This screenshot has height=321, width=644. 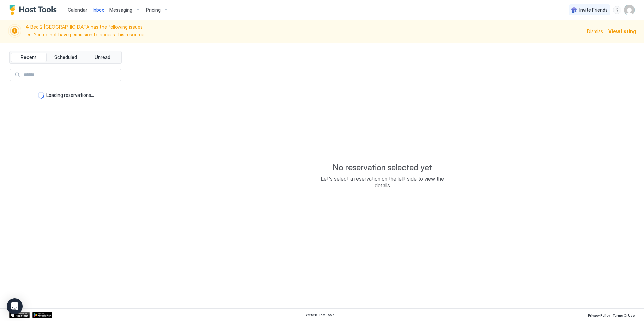 I want to click on a: Calendar, so click(x=77, y=10).